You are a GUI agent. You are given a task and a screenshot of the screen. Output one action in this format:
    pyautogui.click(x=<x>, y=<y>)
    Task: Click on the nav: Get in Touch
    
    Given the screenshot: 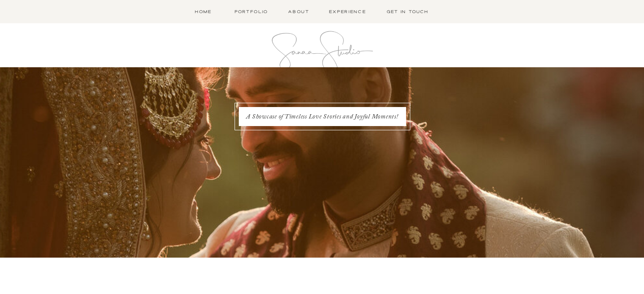 What is the action you would take?
    pyautogui.click(x=407, y=12)
    